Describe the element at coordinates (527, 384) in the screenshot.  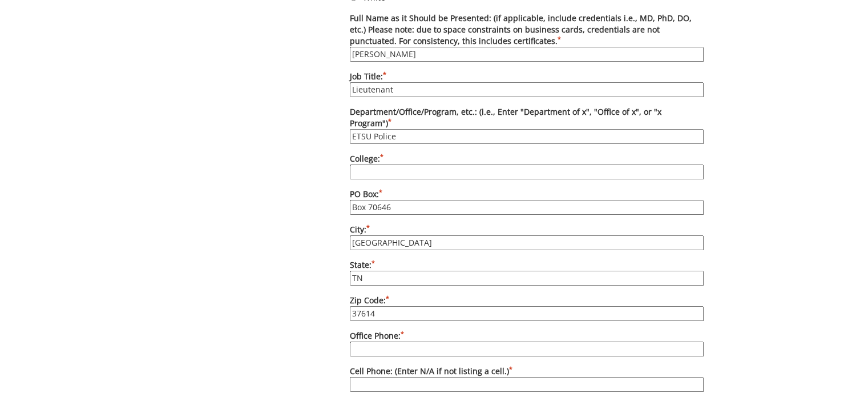
I see `input: Cell Phone: (Enter N/A if not listing a cell.)*` at that location.